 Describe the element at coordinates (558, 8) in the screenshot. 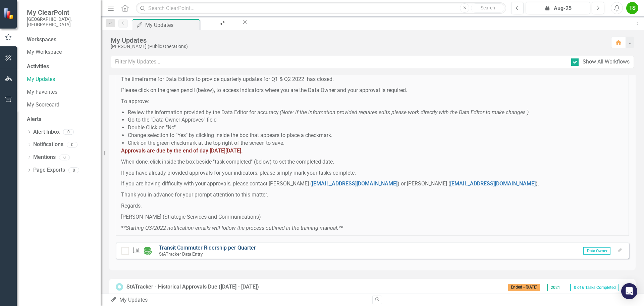

I see `div: Aug-25` at that location.